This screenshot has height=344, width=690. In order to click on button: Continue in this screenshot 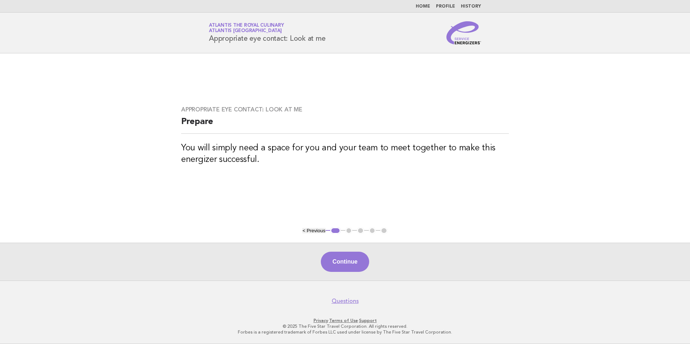, I will do `click(345, 262)`.